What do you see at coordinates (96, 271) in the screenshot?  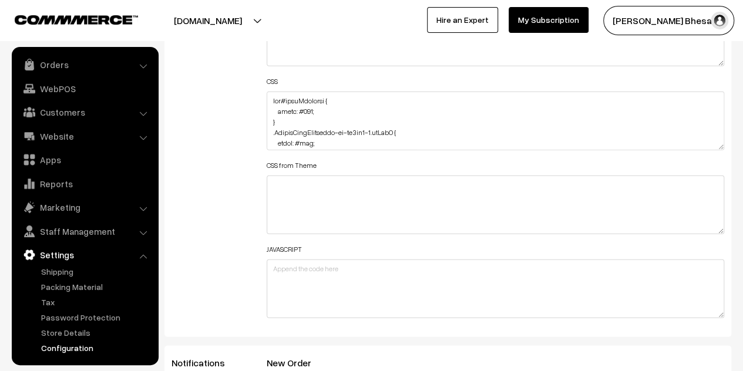 I see `a: Shipping` at bounding box center [96, 271].